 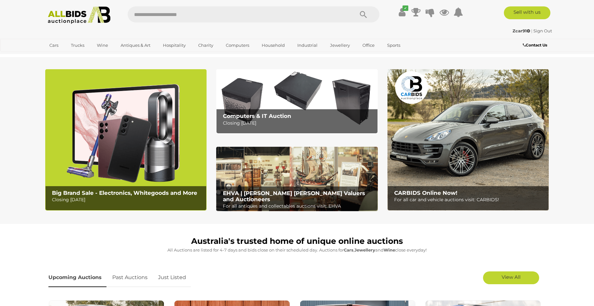 I want to click on img: Computers & IT Auction, so click(x=297, y=101).